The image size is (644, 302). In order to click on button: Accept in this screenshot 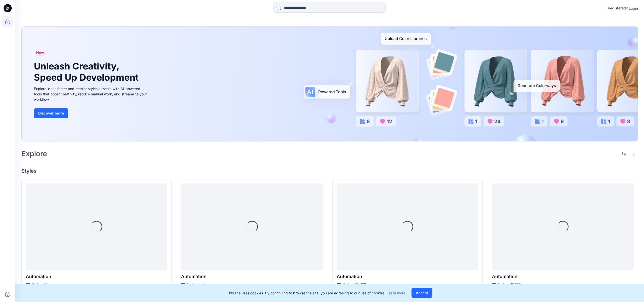, I will do `click(422, 293)`.